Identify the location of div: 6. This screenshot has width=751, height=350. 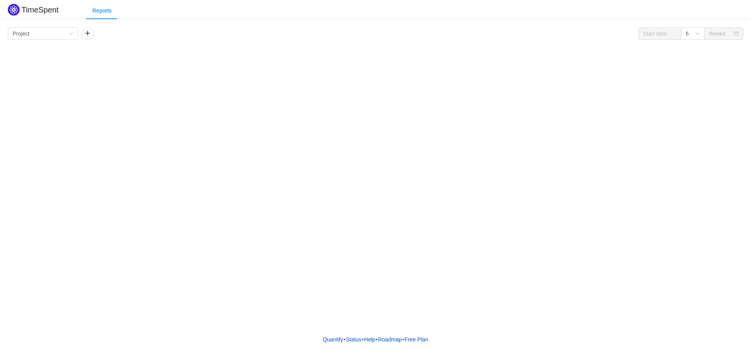
(687, 34).